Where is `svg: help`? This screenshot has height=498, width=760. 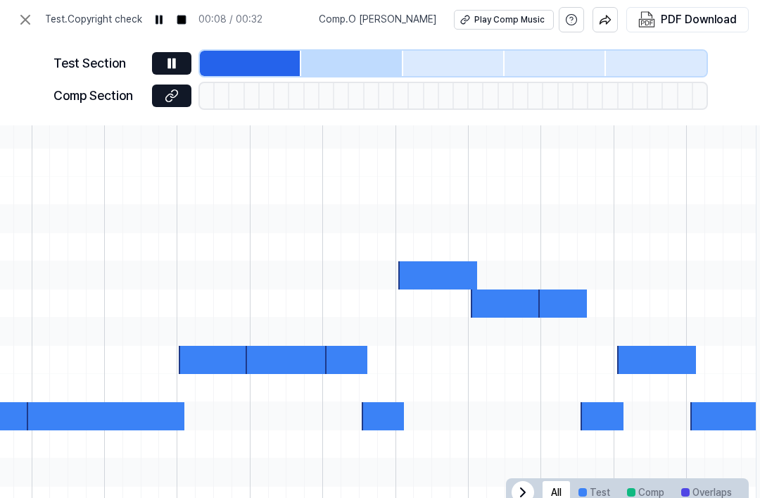 svg: help is located at coordinates (571, 20).